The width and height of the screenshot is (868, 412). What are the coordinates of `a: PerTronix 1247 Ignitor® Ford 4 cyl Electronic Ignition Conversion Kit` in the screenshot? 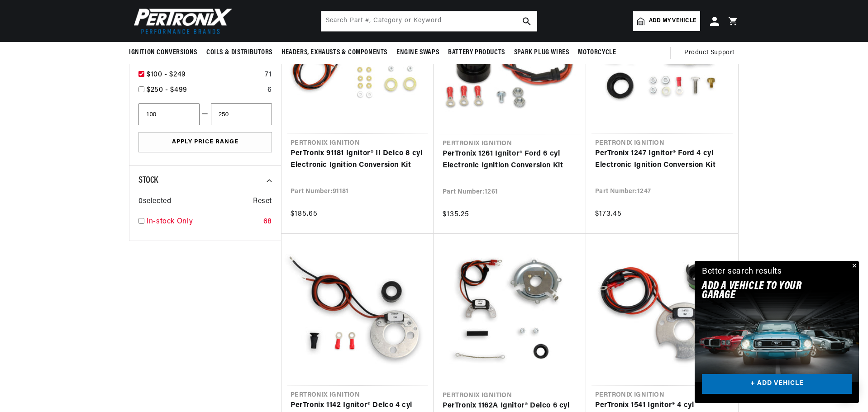 It's located at (662, 160).